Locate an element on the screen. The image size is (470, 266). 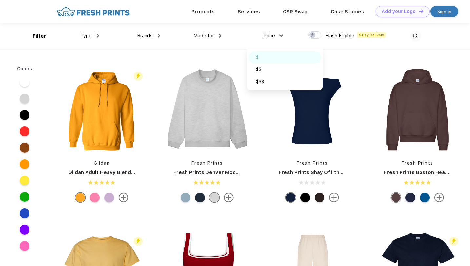
div: Slate Blue is located at coordinates (185, 198).